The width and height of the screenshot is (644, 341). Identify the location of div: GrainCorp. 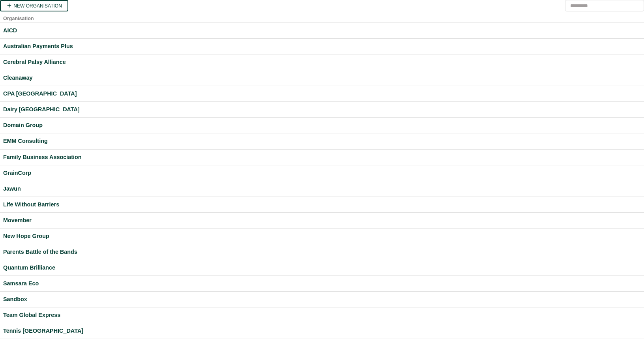
(322, 173).